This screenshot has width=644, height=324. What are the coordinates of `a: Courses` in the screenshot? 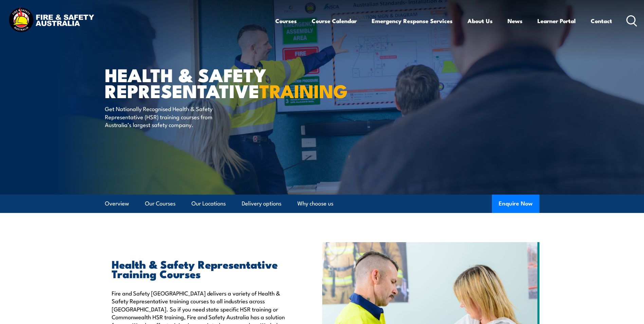 It's located at (286, 21).